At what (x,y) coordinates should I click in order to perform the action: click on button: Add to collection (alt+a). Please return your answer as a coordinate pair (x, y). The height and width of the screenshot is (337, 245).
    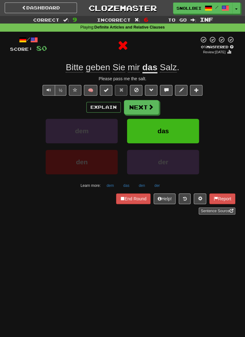
    Looking at the image, I should click on (196, 90).